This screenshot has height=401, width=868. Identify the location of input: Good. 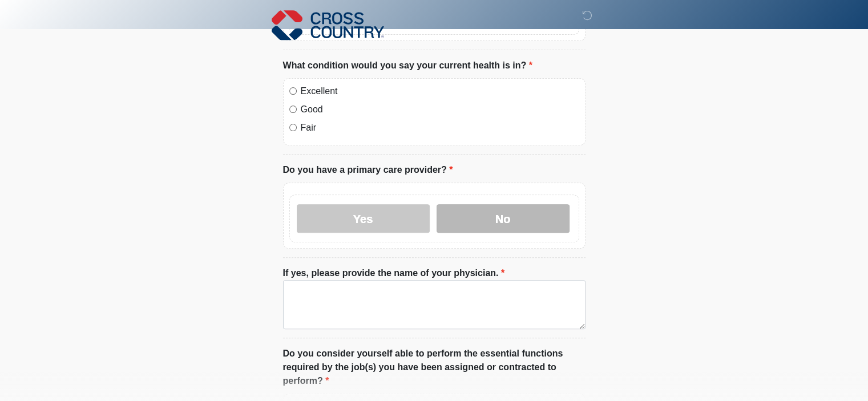
(293, 109).